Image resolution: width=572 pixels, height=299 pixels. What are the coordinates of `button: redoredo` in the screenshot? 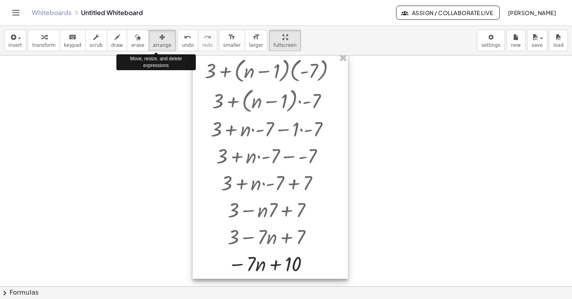 It's located at (207, 40).